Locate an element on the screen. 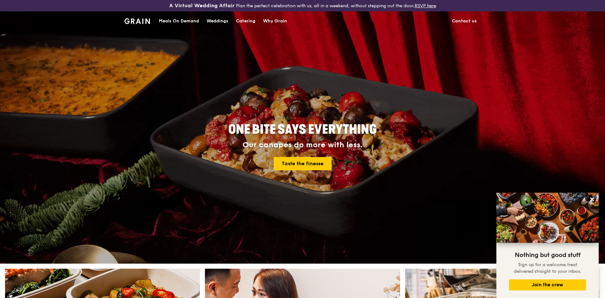 This screenshot has width=605, height=298. div: Weddings is located at coordinates (217, 21).